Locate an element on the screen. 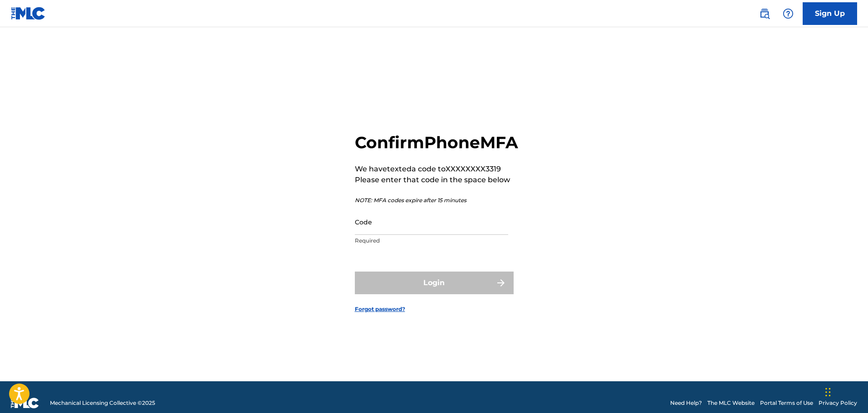  p: NOTE: MFA codes expire after 15 minutes is located at coordinates (437, 201).